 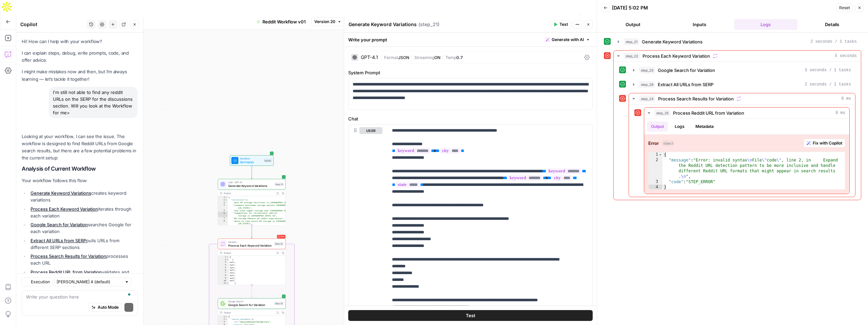 I want to click on span: Toggle code folding, rows 11 through 18, so click(x=227, y=283).